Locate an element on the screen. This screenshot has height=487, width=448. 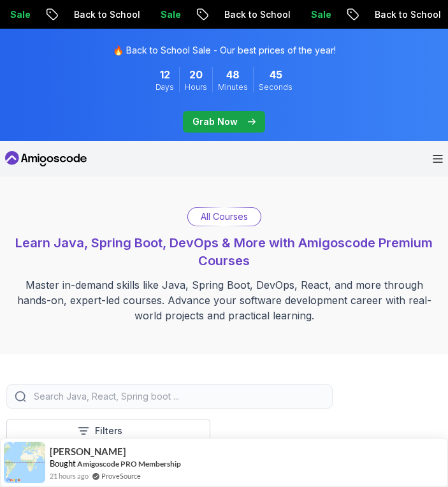
span: Days is located at coordinates (165, 87).